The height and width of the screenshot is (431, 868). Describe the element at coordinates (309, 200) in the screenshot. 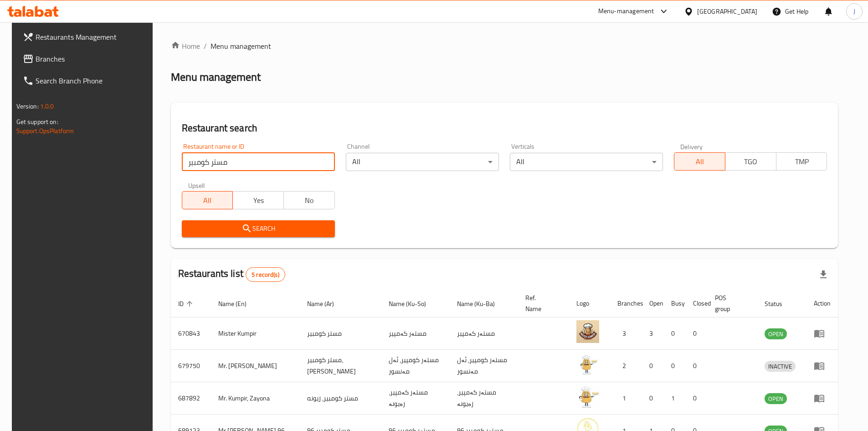

I see `button: No` at that location.